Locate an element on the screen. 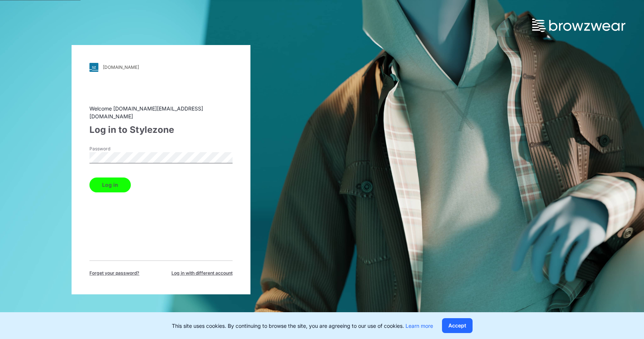  img: svg+xml;base64,PHN2ZyB3aWR0aD0iMjgiIGhlaWdodD0iMjgiIHZpZXdCb3g9IjAgMCAyOCAyOCIgZmlsbD0ibm9uZSIgeG... is located at coordinates (94, 68).